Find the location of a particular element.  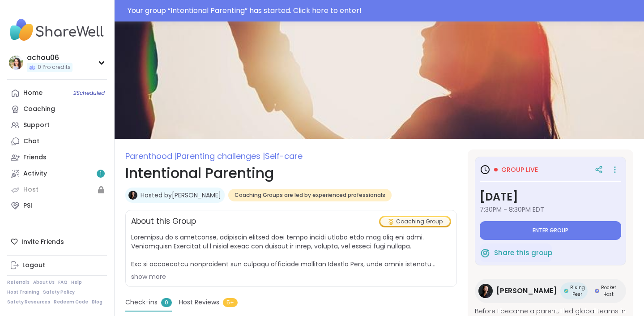

div: Host is located at coordinates (31, 190).